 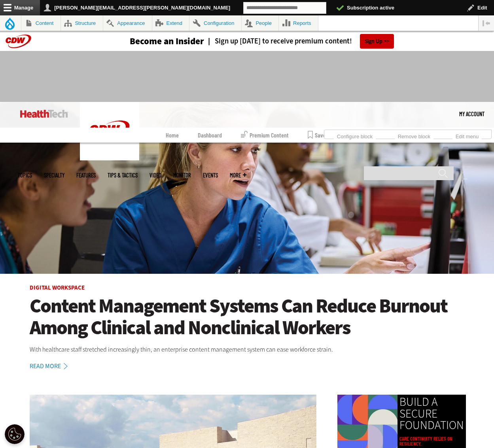 I want to click on button: Vertical orientation, so click(x=486, y=23).